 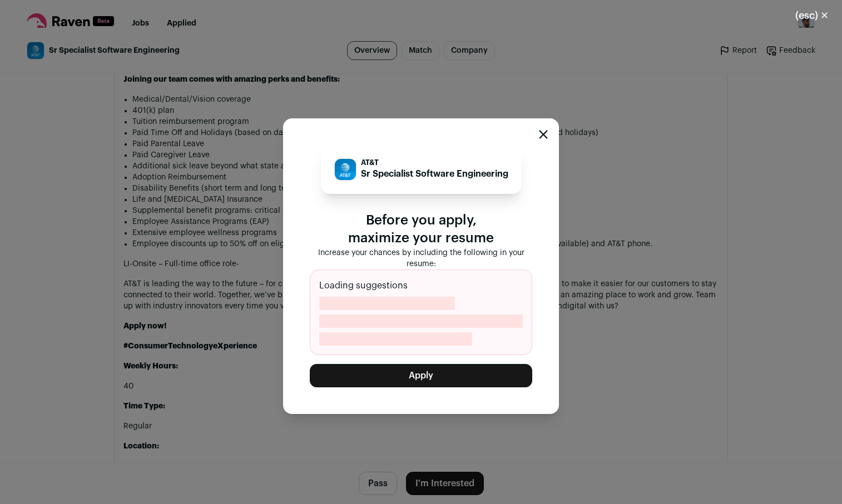 What do you see at coordinates (421, 258) in the screenshot?
I see `p: Increase your chances by including the following in your resume:` at bounding box center [421, 258].